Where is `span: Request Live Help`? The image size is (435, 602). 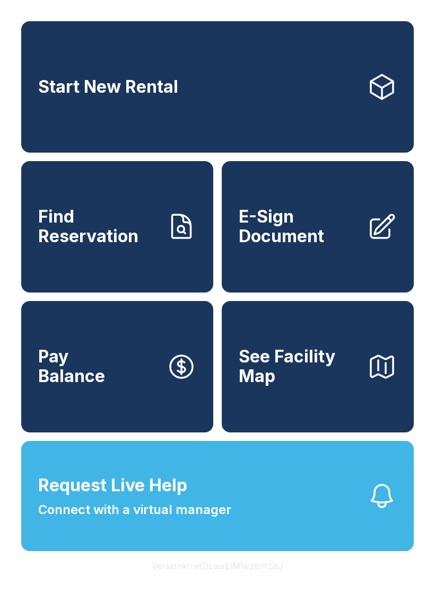
span: Request Live Help is located at coordinates (112, 486).